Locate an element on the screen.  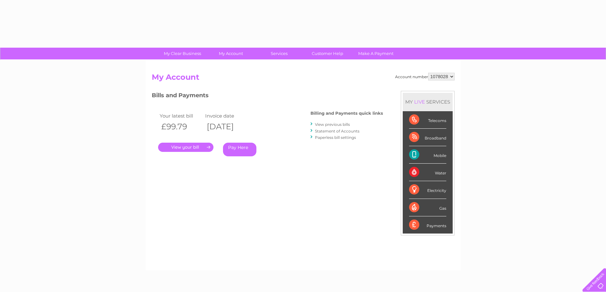
div: Payments is located at coordinates (427, 225).